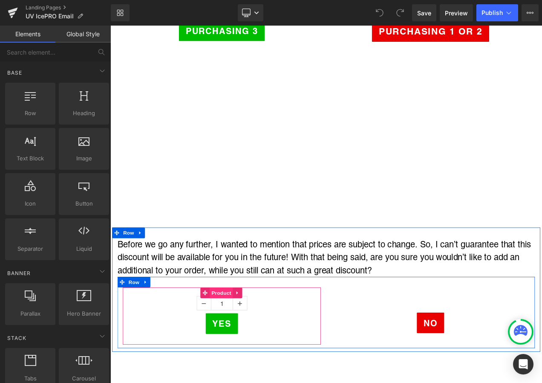 This screenshot has width=542, height=383. Describe the element at coordinates (133, 356) in the screenshot. I see `span: Yes` at that location.